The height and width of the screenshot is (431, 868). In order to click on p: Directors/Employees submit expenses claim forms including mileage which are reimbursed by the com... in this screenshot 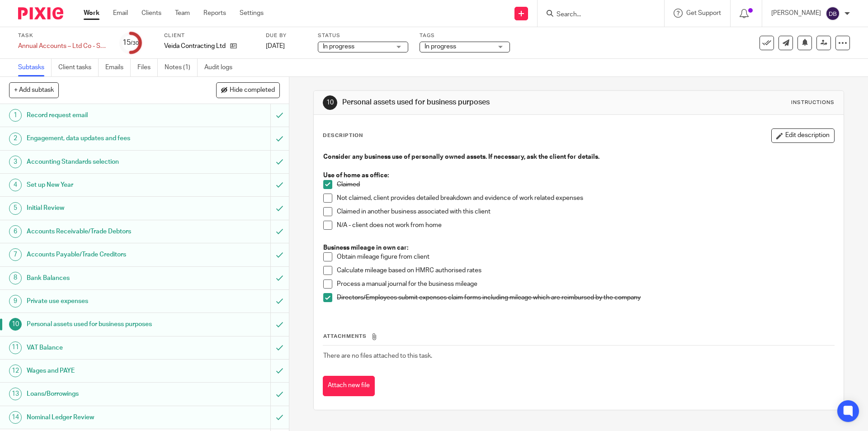, I will do `click(585, 297)`.